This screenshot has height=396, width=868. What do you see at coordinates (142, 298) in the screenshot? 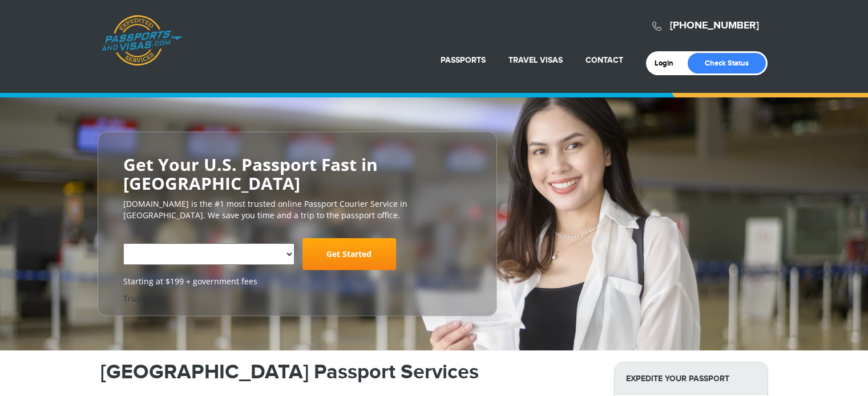
I see `a: Trustpilot` at bounding box center [142, 298].